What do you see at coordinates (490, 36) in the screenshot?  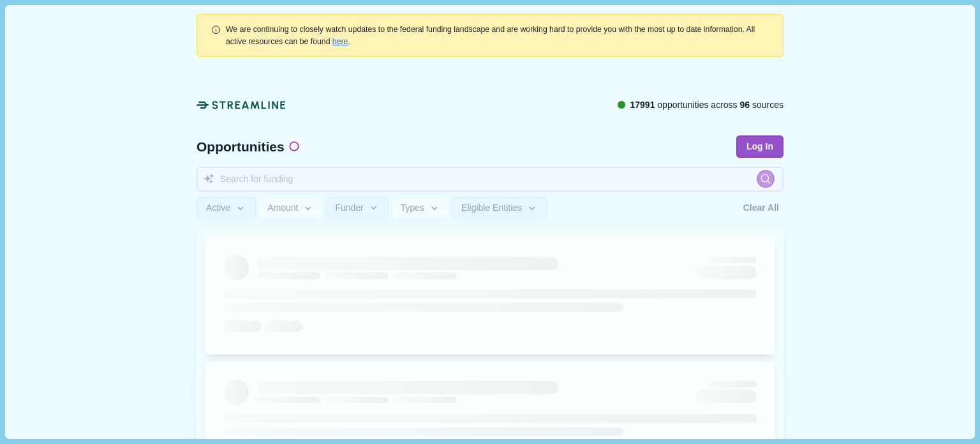 I see `span: We are continuing to closely watch updates to the federal funding landscape and are working hard ...` at bounding box center [490, 36].